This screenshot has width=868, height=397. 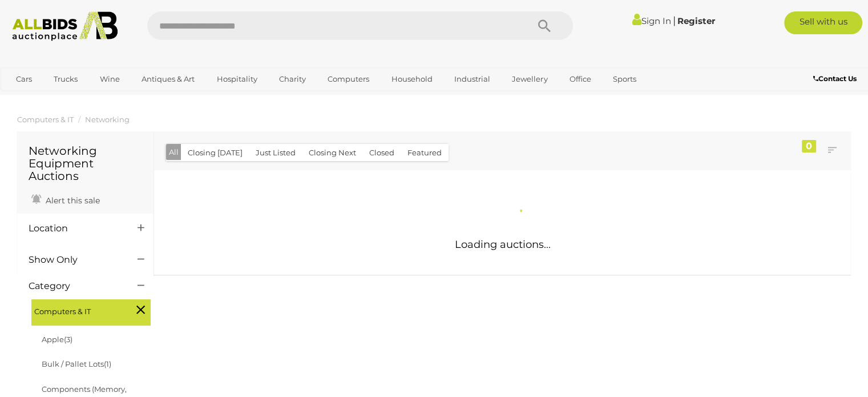 I want to click on a: Trucks, so click(x=65, y=79).